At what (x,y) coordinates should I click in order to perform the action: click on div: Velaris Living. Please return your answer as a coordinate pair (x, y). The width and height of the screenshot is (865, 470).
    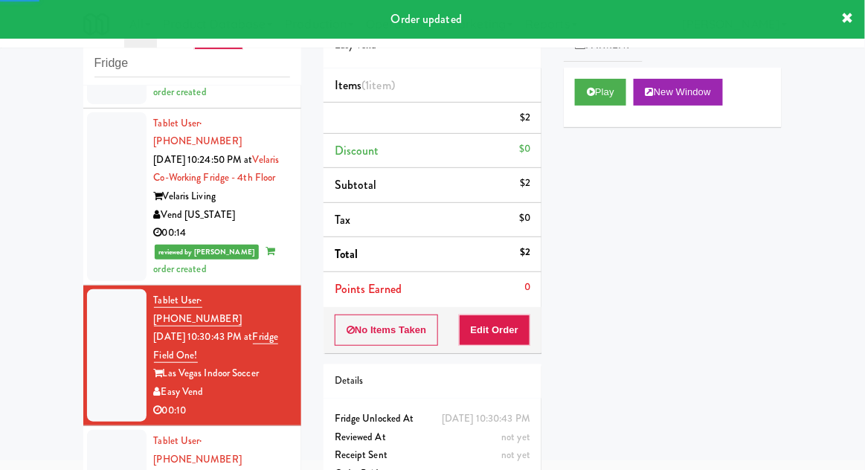
    Looking at the image, I should click on (222, 196).